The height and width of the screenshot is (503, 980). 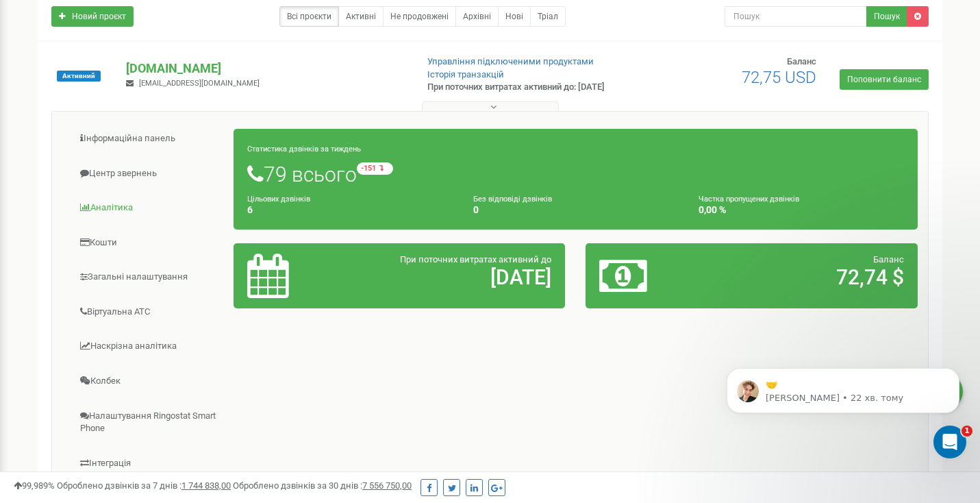 What do you see at coordinates (548, 16) in the screenshot?
I see `a: Тріал` at bounding box center [548, 16].